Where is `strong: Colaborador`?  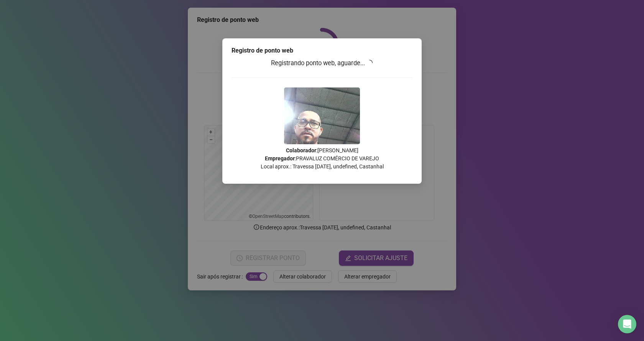 strong: Colaborador is located at coordinates (301, 151).